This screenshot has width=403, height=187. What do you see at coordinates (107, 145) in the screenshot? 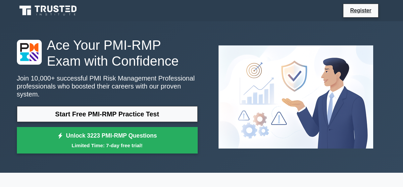
I see `small: Limited Time: 7-day free trial!` at bounding box center [107, 145].